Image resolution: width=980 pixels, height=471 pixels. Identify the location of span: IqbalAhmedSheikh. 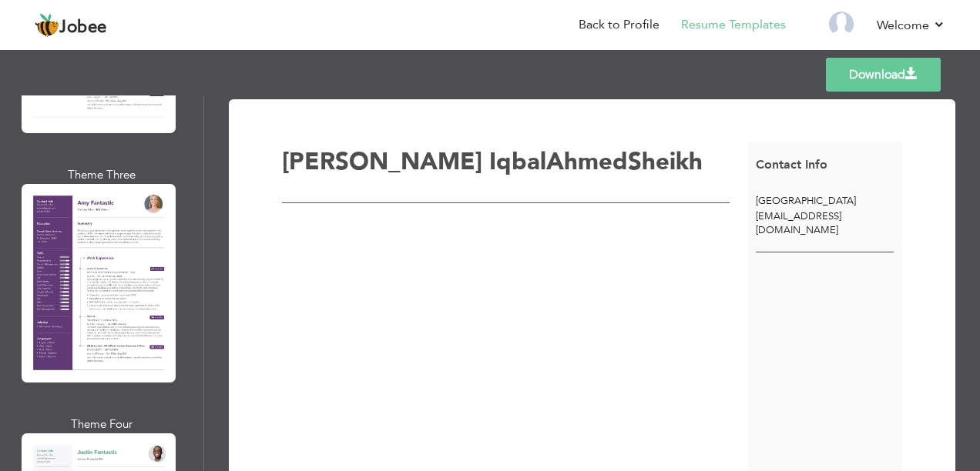
(595, 162).